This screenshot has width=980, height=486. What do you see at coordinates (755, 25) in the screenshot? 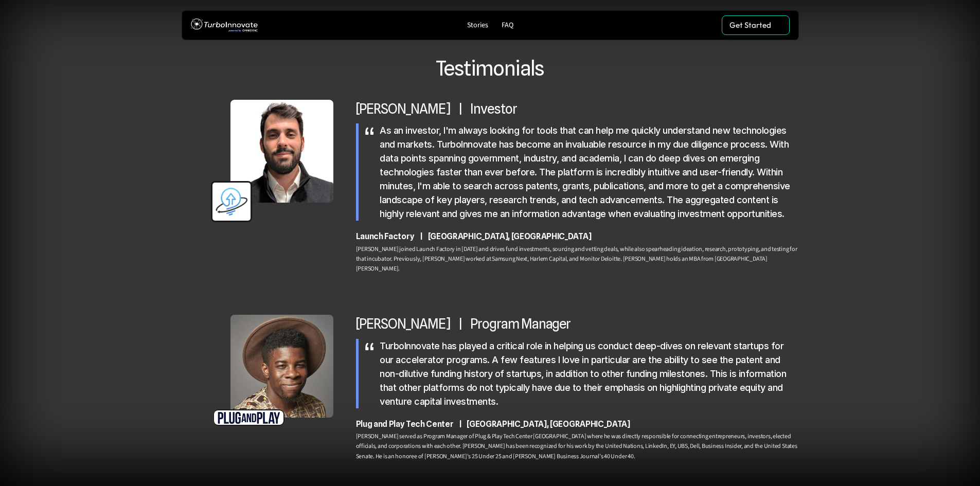
I see `a: Get Started` at bounding box center [755, 25].